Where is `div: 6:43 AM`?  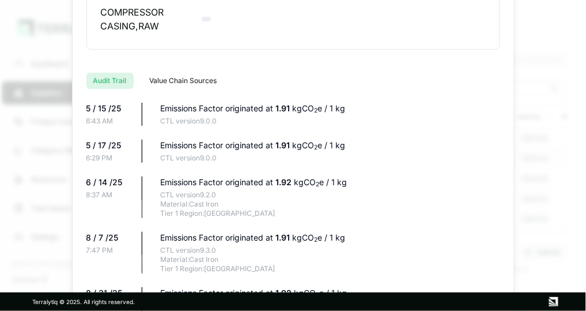
div: 6:43 AM is located at coordinates (110, 121).